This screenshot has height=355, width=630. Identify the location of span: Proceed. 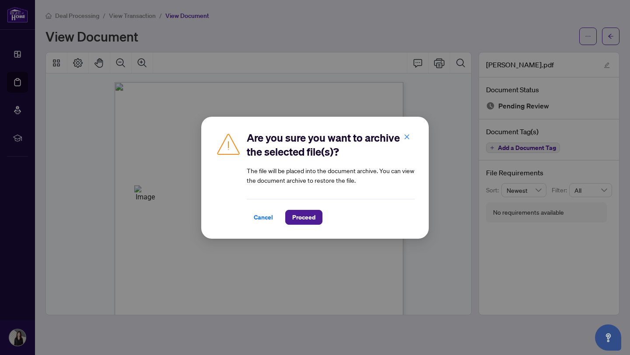
(303, 217).